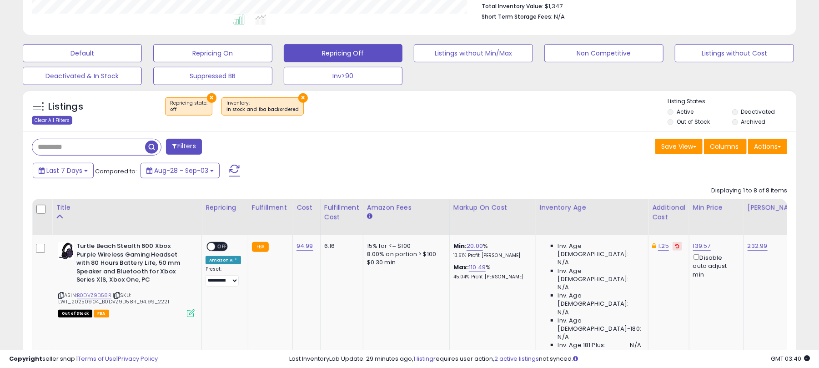  Describe the element at coordinates (790, 358) in the screenshot. I see `span: 2025-09-11 03:40 GMT` at that location.